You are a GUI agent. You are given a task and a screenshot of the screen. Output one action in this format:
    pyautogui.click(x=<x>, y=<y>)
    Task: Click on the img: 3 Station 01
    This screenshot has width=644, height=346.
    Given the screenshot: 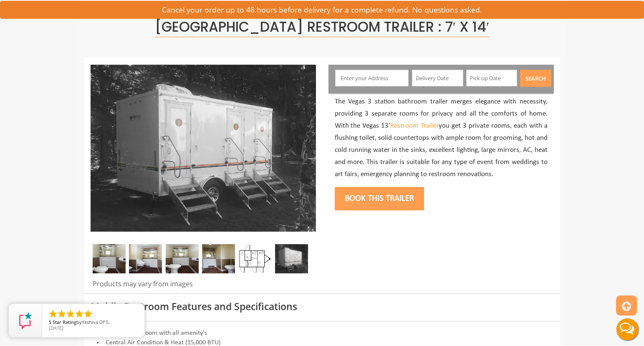 What is the action you would take?
    pyautogui.click(x=218, y=259)
    